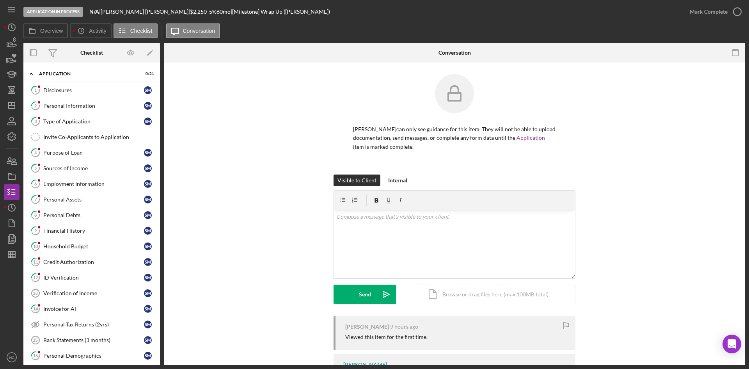 The image size is (749, 369). What do you see at coordinates (94, 277) in the screenshot?
I see `div: ID Verification` at bounding box center [94, 277].